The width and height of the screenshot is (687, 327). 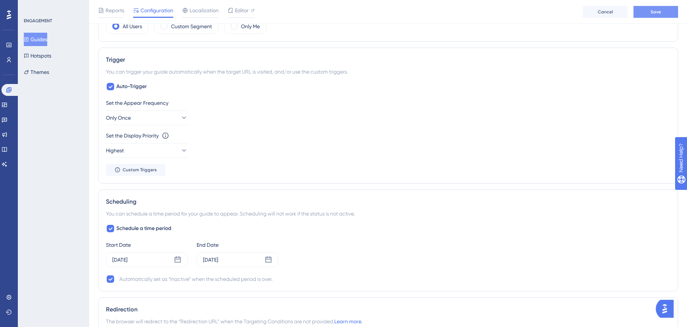 I want to click on span: Only Once, so click(x=118, y=118).